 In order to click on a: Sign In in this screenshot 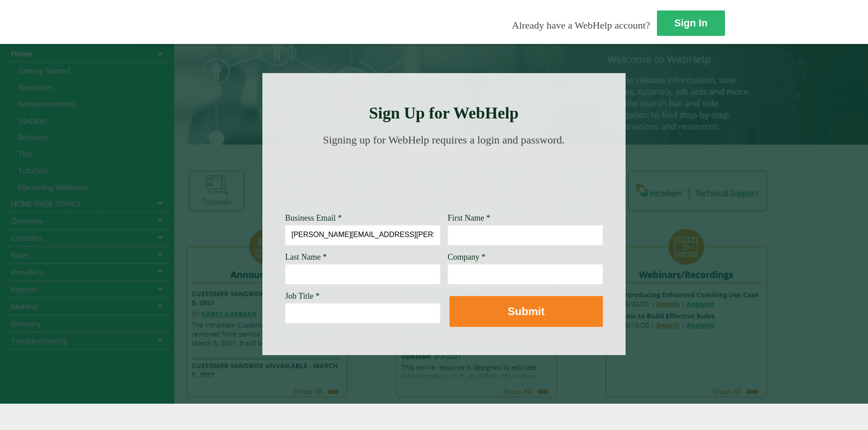, I will do `click(690, 23)`.